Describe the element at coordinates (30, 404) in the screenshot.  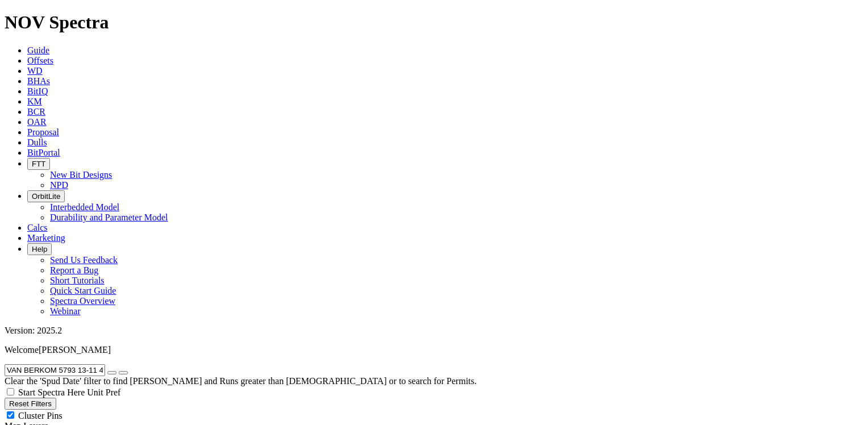
I see `button: Reset Filters` at that location.